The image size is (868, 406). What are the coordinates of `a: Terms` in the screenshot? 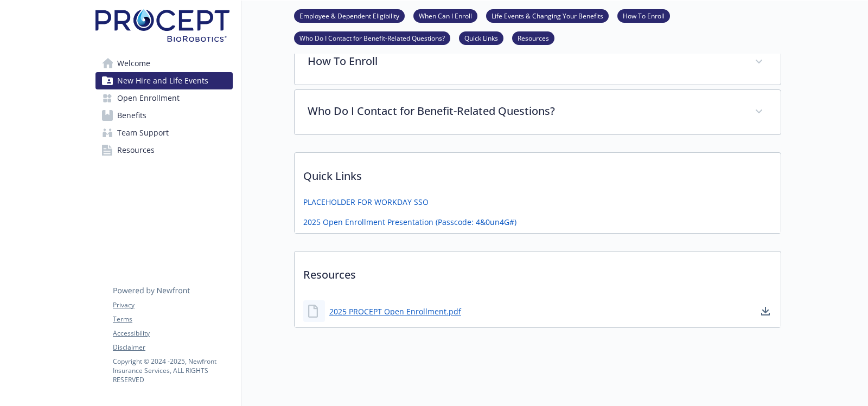 It's located at (173, 319).